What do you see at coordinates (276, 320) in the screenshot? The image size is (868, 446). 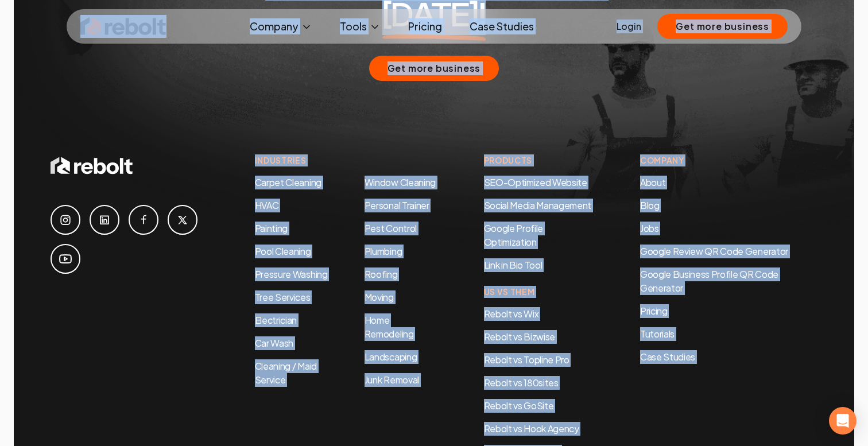 I see `a: Electrician` at bounding box center [276, 320].